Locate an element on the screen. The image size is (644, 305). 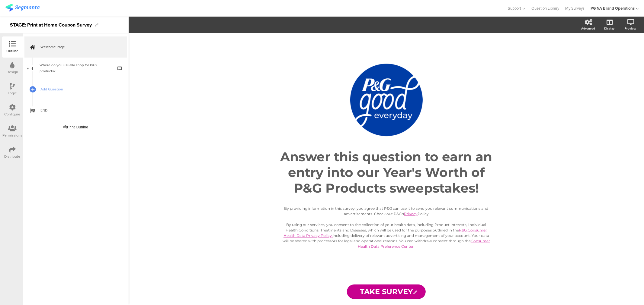
div: Distribute is located at coordinates (13, 156).